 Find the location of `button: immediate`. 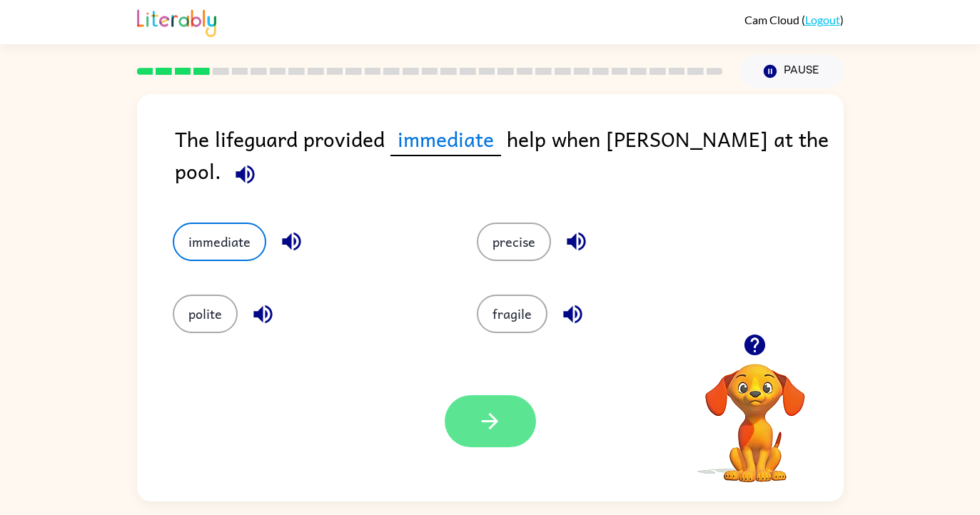

button: immediate is located at coordinates (219, 242).